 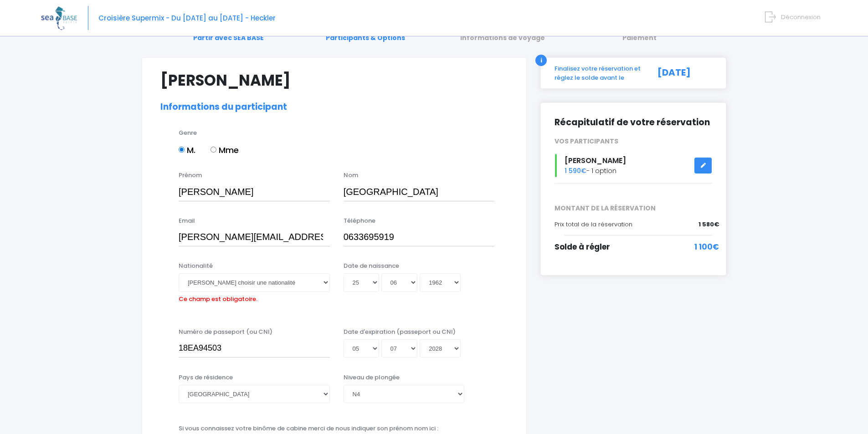 I want to click on h2: Informations du participant, so click(x=334, y=107).